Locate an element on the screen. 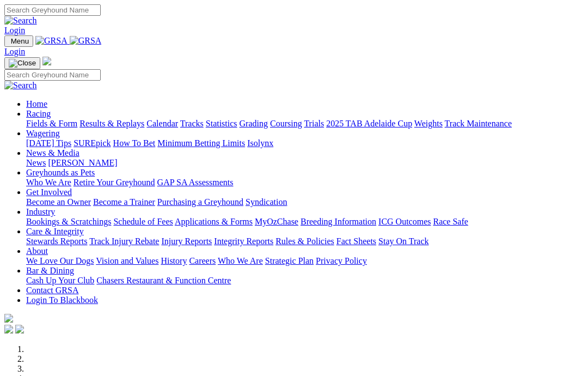 The width and height of the screenshot is (588, 376). a: Login To Blackbook is located at coordinates (62, 300).